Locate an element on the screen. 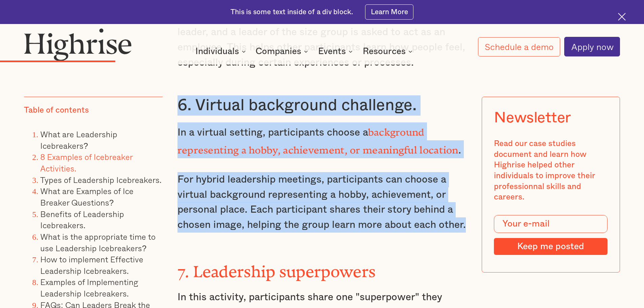 The width and height of the screenshot is (644, 308). a: Schedule a demo is located at coordinates (519, 46).